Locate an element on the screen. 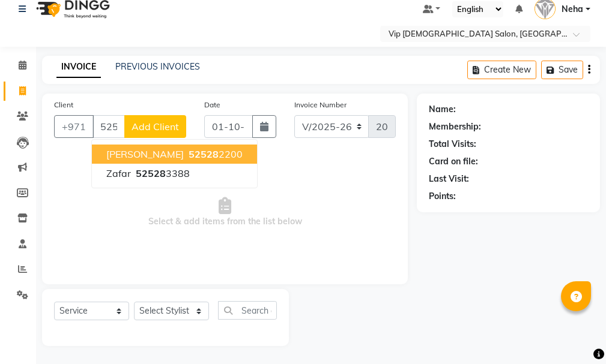  span: Neha is located at coordinates (572, 9).